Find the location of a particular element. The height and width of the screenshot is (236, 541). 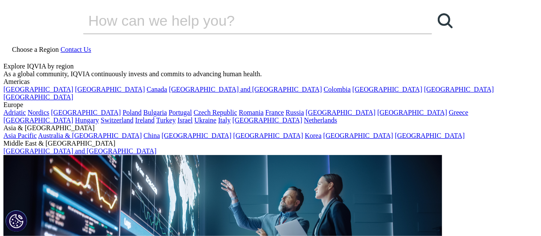

a: Canada is located at coordinates (157, 89).